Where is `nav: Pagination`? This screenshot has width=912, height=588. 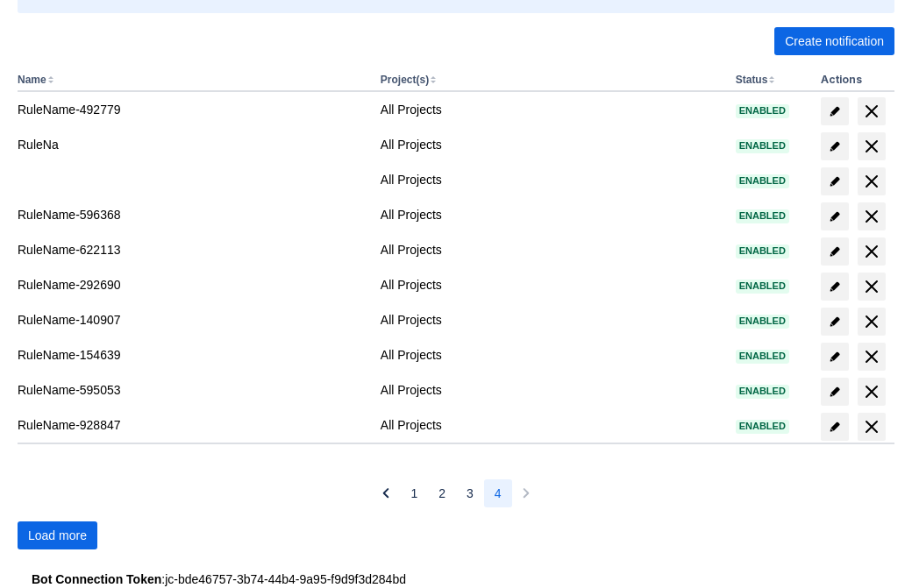
nav: Pagination is located at coordinates (456, 494).